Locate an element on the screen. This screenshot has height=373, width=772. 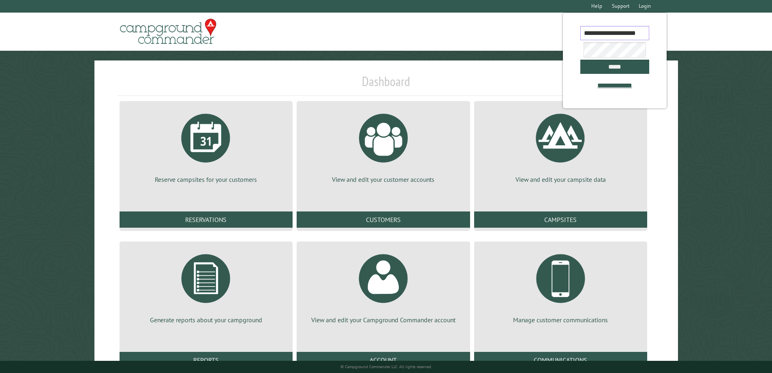
p: View and edit your Campground Commander account is located at coordinates (383, 319).